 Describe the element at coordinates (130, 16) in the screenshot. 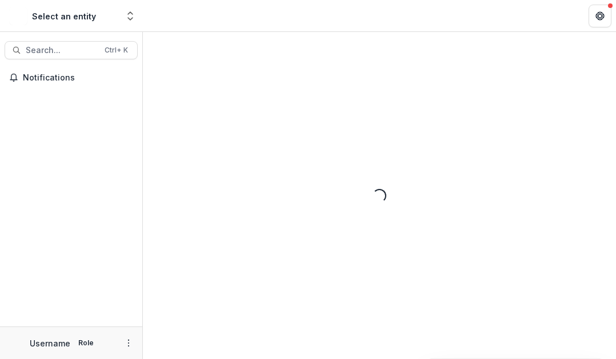

I see `button: Open entity switcher` at that location.